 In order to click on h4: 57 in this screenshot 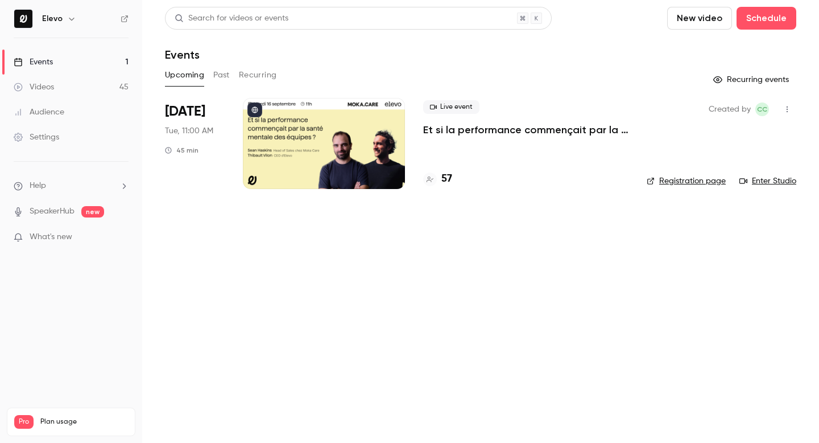, I will do `click(447, 179)`.